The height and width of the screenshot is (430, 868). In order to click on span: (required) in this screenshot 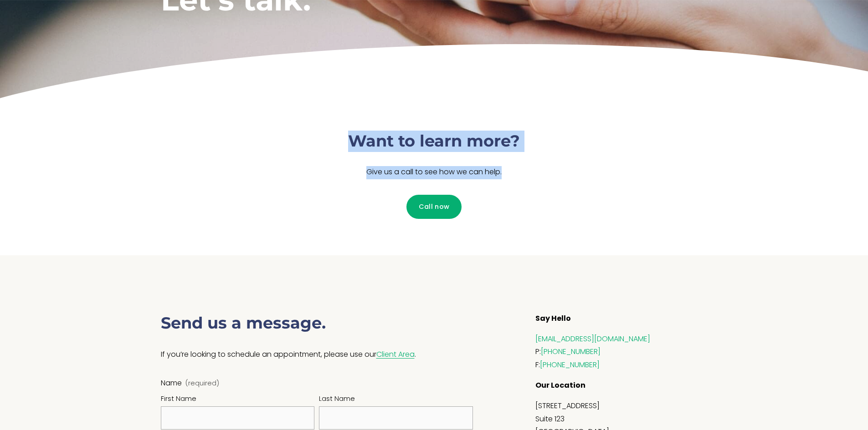, I will do `click(202, 384)`.